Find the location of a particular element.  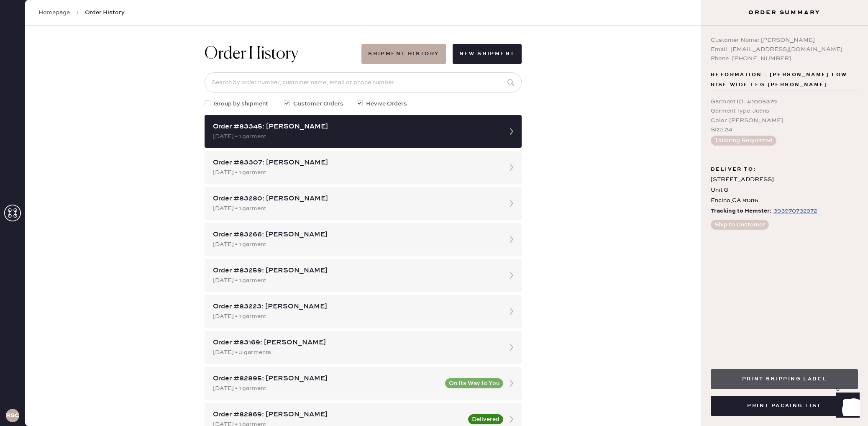

button: Print Shipping Label is located at coordinates (785, 379).